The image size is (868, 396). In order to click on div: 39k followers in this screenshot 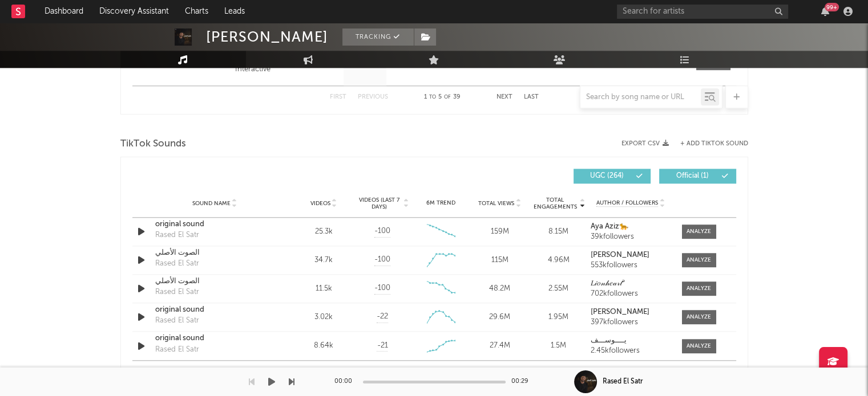, I will do `click(630, 237)`.